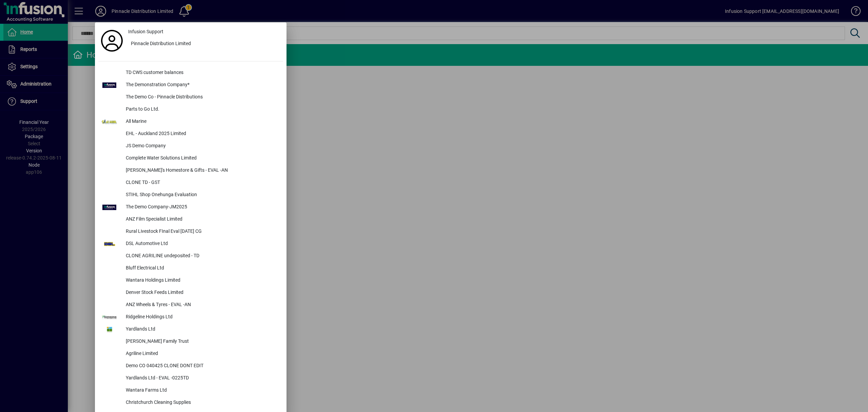 The width and height of the screenshot is (868, 412). What do you see at coordinates (202, 317) in the screenshot?
I see `div: Ridgeline Holdings Ltd` at bounding box center [202, 317].